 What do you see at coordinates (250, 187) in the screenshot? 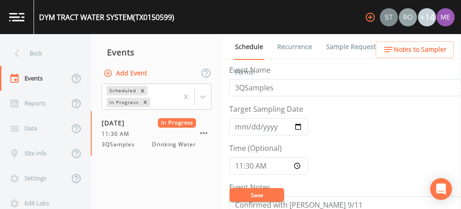
I see `label: Event Notes` at bounding box center [250, 187].